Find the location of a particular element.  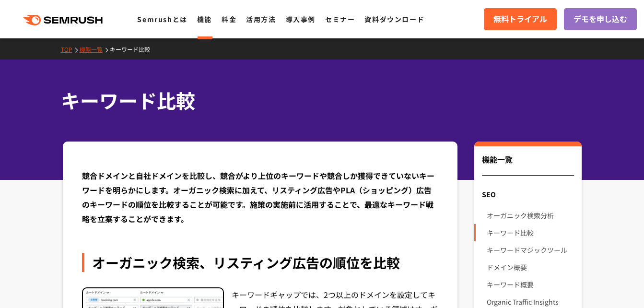

a: キーワード概要 is located at coordinates (530, 285).